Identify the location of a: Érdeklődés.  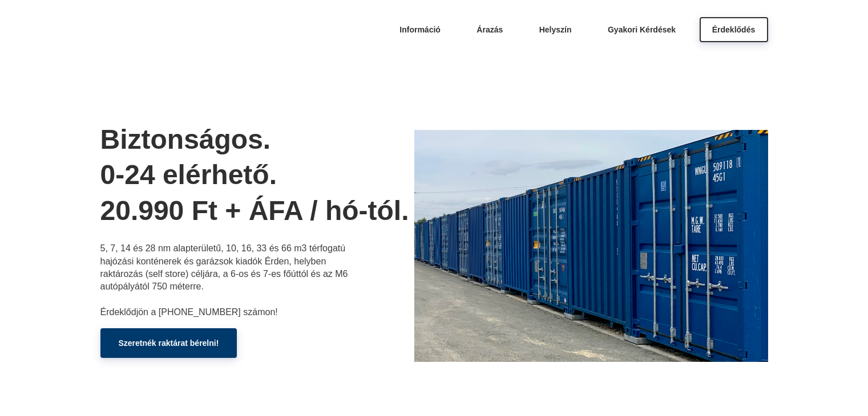
(734, 30).